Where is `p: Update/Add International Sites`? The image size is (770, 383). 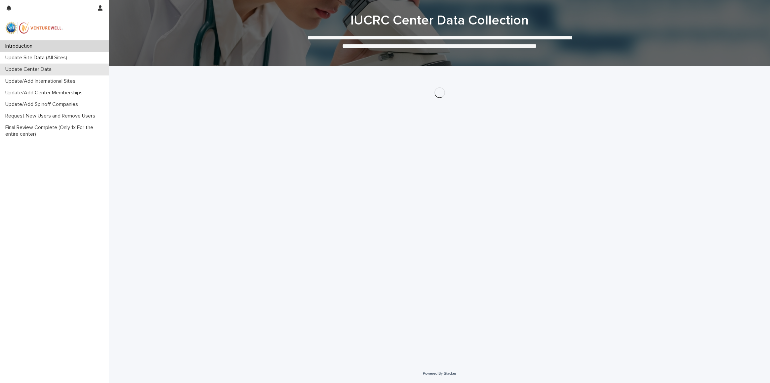 p: Update/Add International Sites is located at coordinates (42, 81).